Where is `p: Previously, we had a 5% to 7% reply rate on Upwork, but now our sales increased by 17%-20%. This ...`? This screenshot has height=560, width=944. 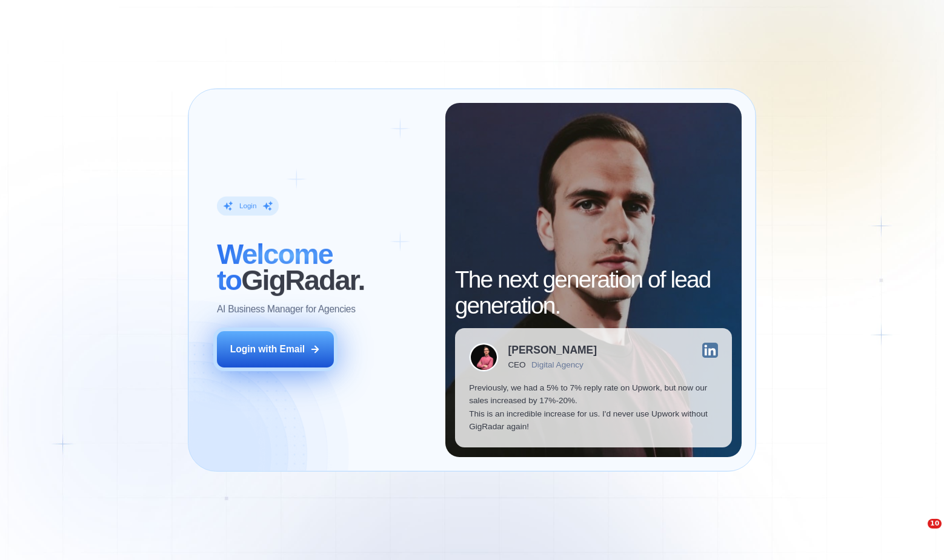 p: Previously, we had a 5% to 7% reply rate on Upwork, but now our sales increased by 17%-20%. This ... is located at coordinates (593, 408).